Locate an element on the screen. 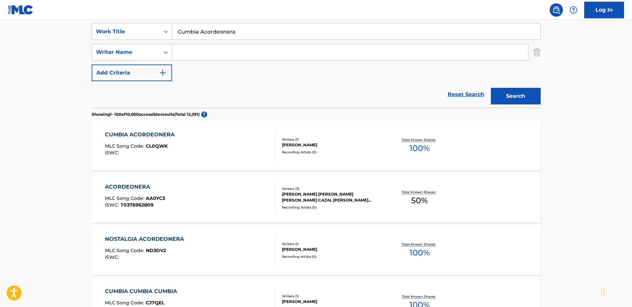 The image size is (632, 307). span: CL0QWK is located at coordinates (157, 146).